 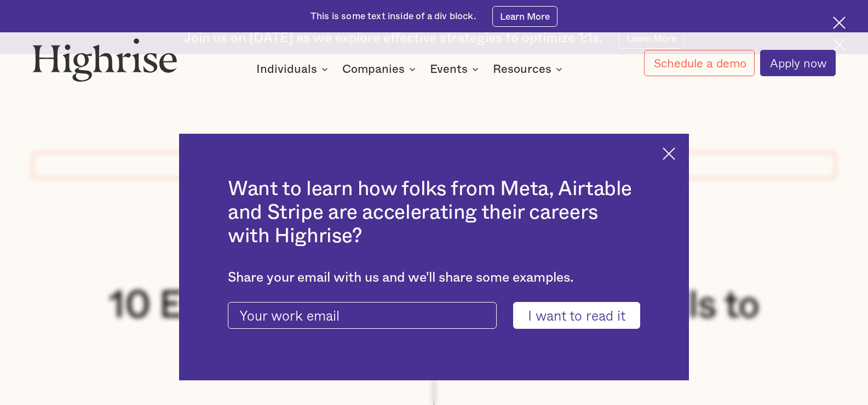 What do you see at coordinates (434, 315) in the screenshot?
I see `form: current-ascender-blog-article-modal-form` at bounding box center [434, 315].